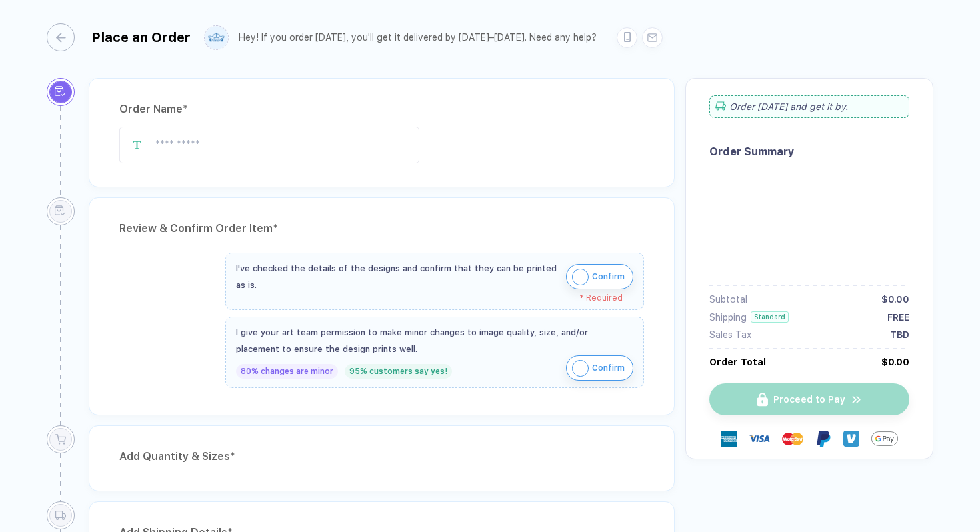  I want to click on div: Review & Confirm Order Item, so click(381, 229).